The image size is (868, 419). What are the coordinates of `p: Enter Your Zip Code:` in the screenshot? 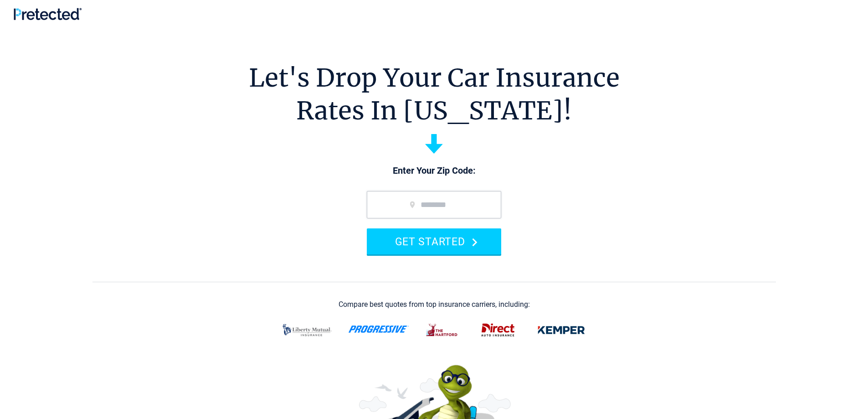 It's located at (434, 171).